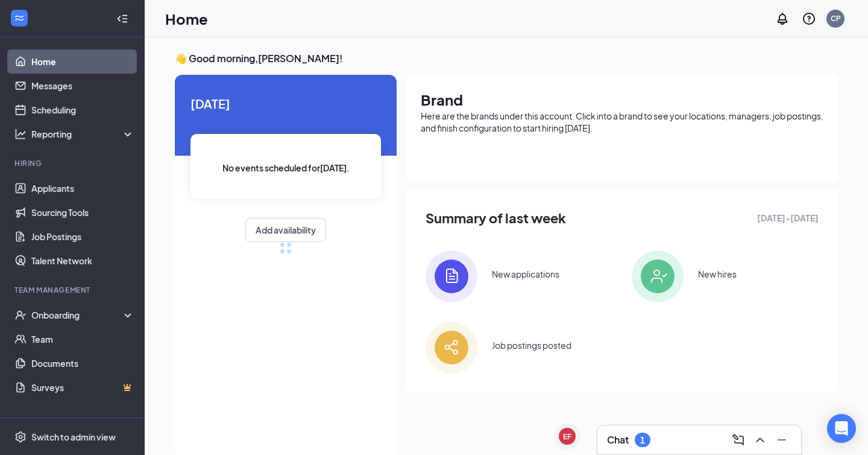 The image size is (868, 455). I want to click on div: Hiring, so click(73, 163).